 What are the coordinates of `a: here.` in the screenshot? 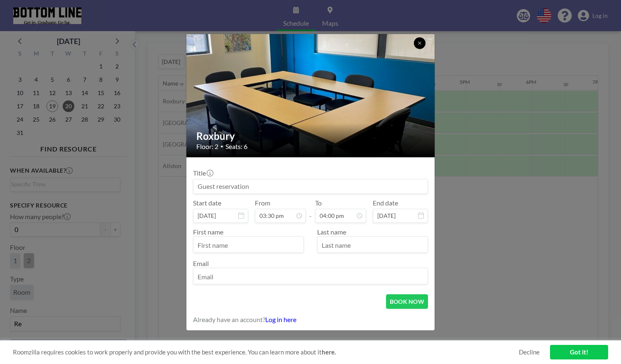 It's located at (329, 351).